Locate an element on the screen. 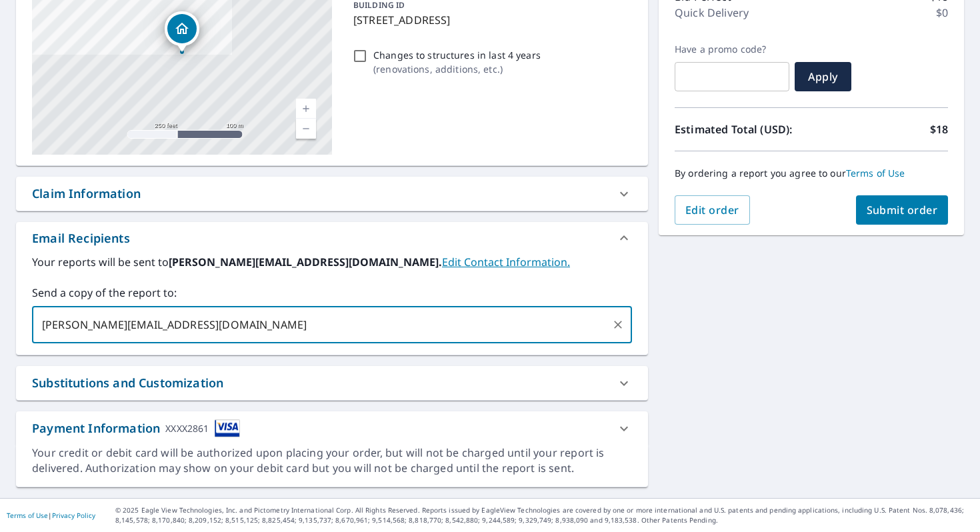  label: Your reports will be sent to is located at coordinates (332, 261).